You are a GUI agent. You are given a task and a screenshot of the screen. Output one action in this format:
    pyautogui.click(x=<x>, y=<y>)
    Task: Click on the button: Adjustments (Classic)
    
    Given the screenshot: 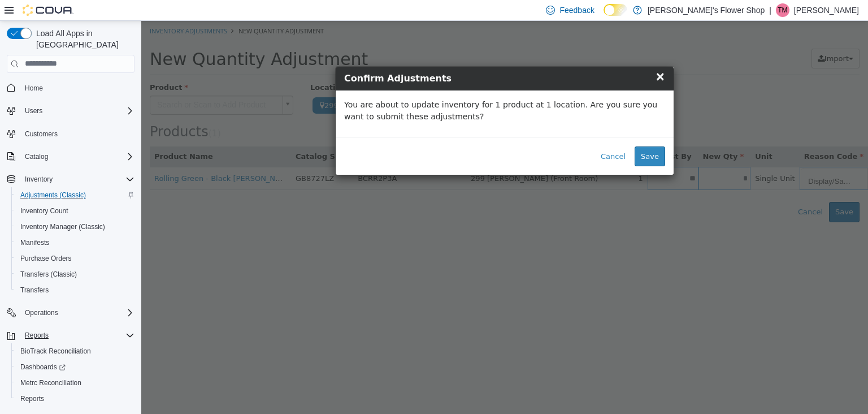 What is the action you would take?
    pyautogui.click(x=75, y=195)
    